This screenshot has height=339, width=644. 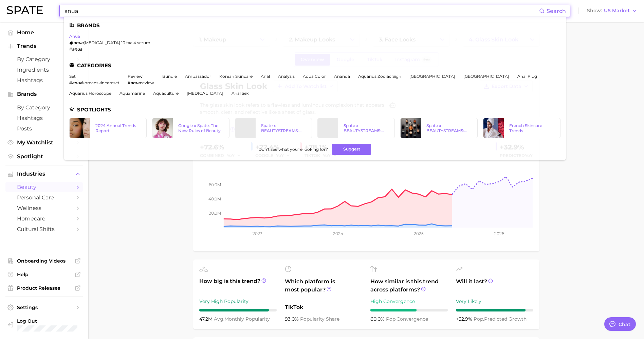 I want to click on a: Spate x BEAUTYSTREAMS: Olfactory Notes, so click(x=356, y=128).